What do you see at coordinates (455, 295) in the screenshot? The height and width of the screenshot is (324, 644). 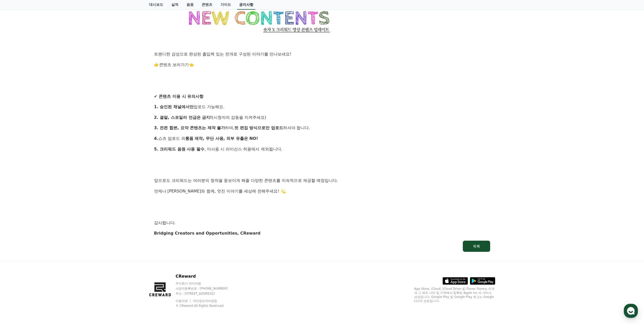 I see `p: App Store, iCloud, iCloud Drive 및 iTunes Store는 미국과 그 밖의 나라 및 지역에서 등록된 Apple Inc.의 서비스 상표입니다. Goo...` at bounding box center [455, 295].